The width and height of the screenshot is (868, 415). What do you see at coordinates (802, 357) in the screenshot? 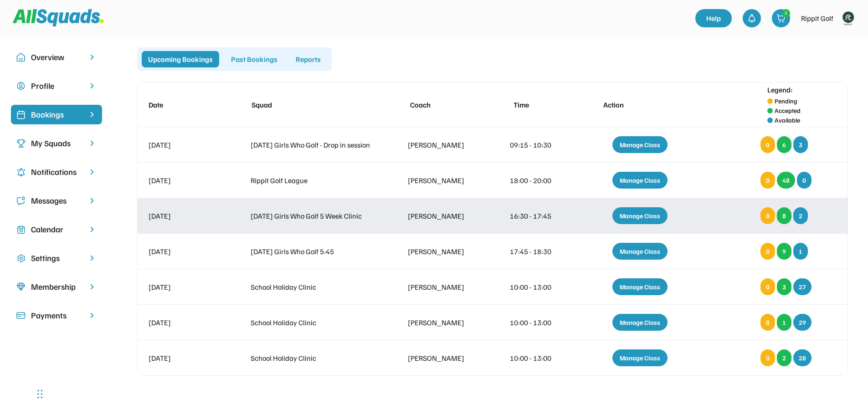
I see `div: 28` at bounding box center [802, 357].